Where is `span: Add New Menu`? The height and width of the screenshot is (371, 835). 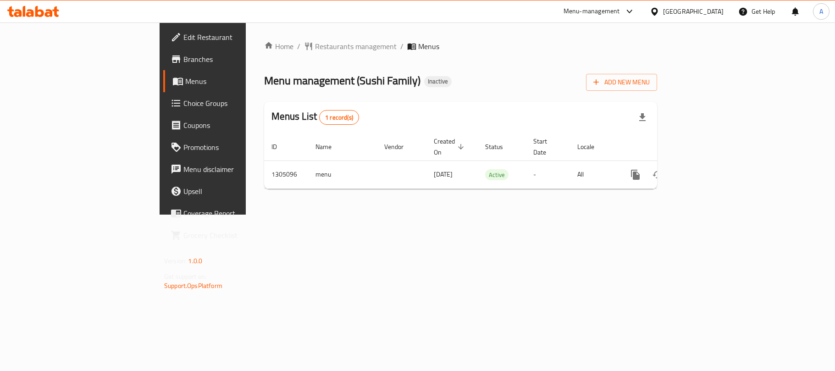 span: Add New Menu is located at coordinates (622, 82).